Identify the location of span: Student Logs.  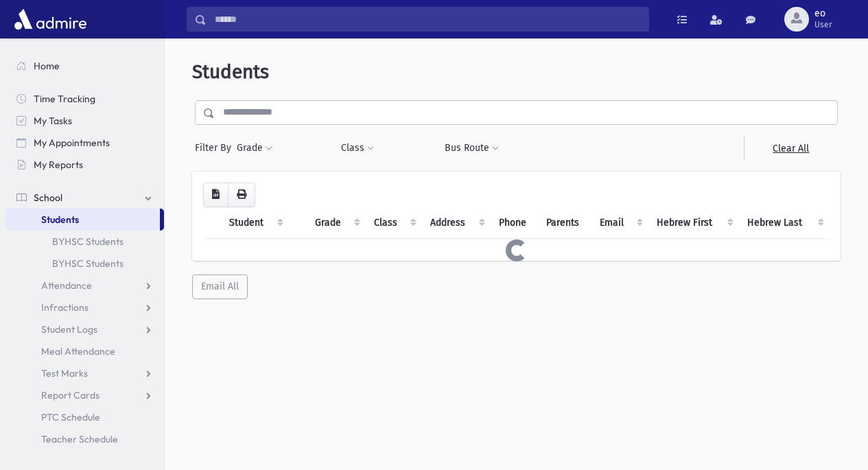
(70, 330).